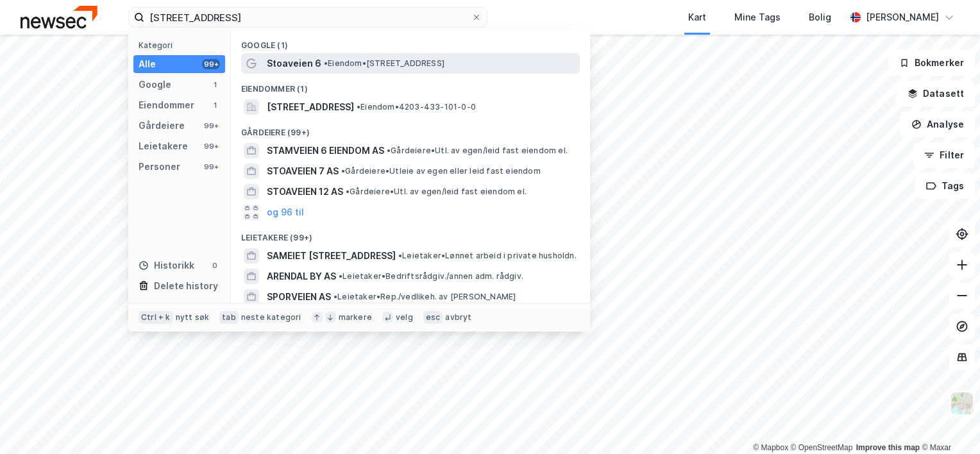  What do you see at coordinates (410, 129) in the screenshot?
I see `div: Gårdeiere (99+)` at bounding box center [410, 129].